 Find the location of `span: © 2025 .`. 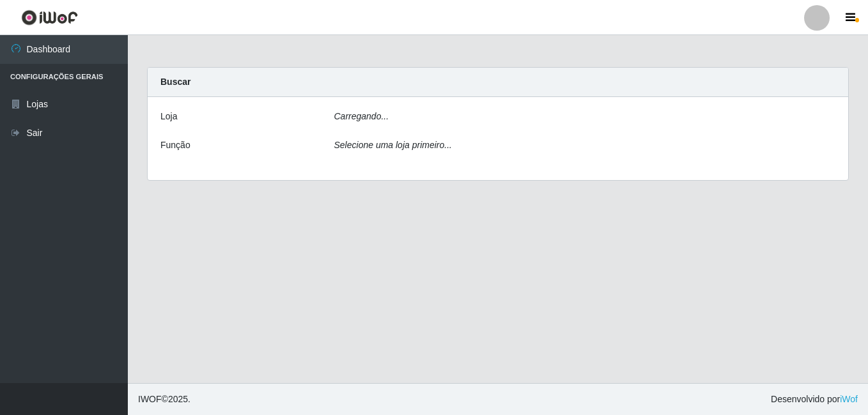

span: © 2025 . is located at coordinates (164, 400).